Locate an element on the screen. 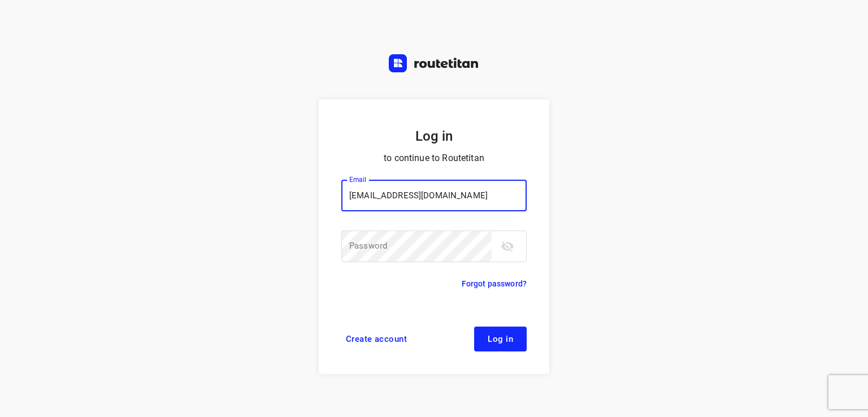 The image size is (868, 417). button: toggle password visibility is located at coordinates (507, 246).